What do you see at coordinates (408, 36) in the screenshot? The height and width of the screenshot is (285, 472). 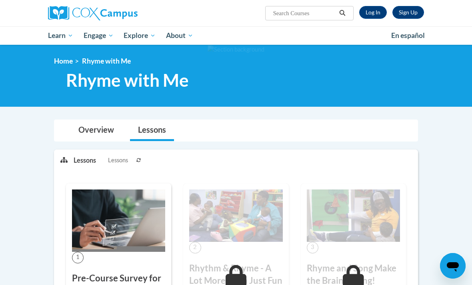 I see `a: En español` at bounding box center [408, 36].